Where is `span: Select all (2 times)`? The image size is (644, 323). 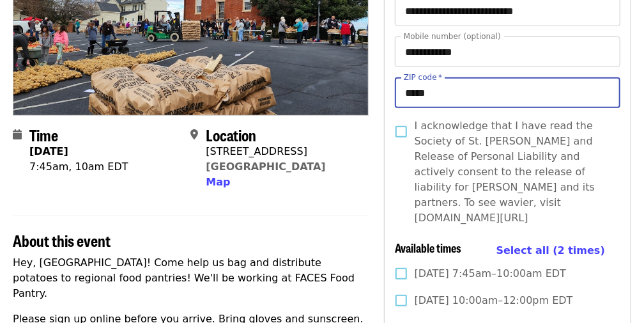
span: Select all (2 times) is located at coordinates (551, 250).